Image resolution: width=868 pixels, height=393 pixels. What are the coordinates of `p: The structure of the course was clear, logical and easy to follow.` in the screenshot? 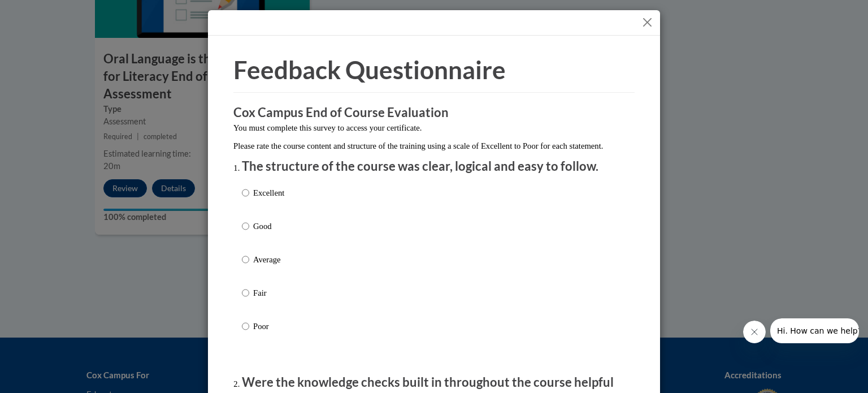 It's located at (434, 166).